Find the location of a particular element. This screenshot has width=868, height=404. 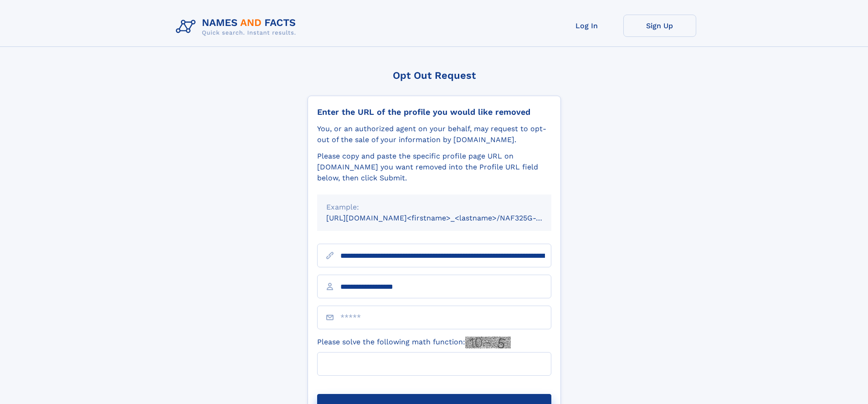

label: Please solve the following math function: is located at coordinates (413, 343).